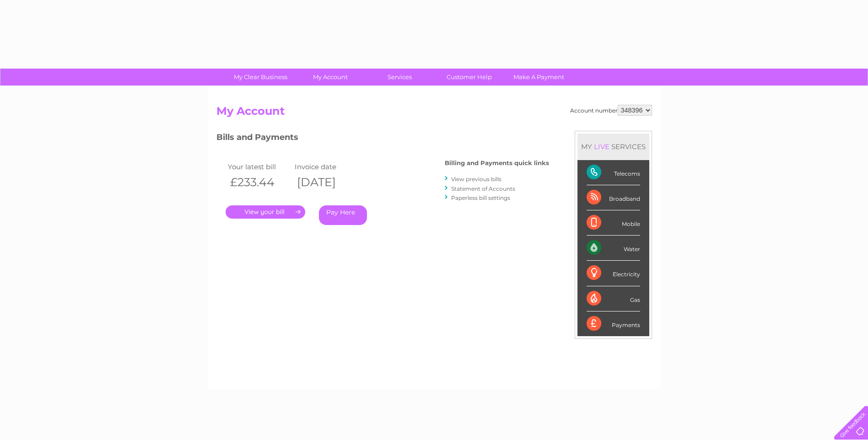 The image size is (868, 440). Describe the element at coordinates (481, 198) in the screenshot. I see `a: Paperless bill settings` at that location.